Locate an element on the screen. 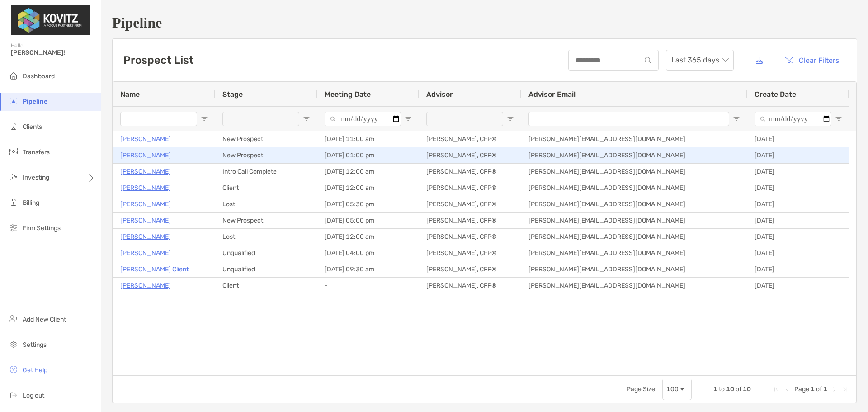  img: pipeline icon is located at coordinates (13, 101).